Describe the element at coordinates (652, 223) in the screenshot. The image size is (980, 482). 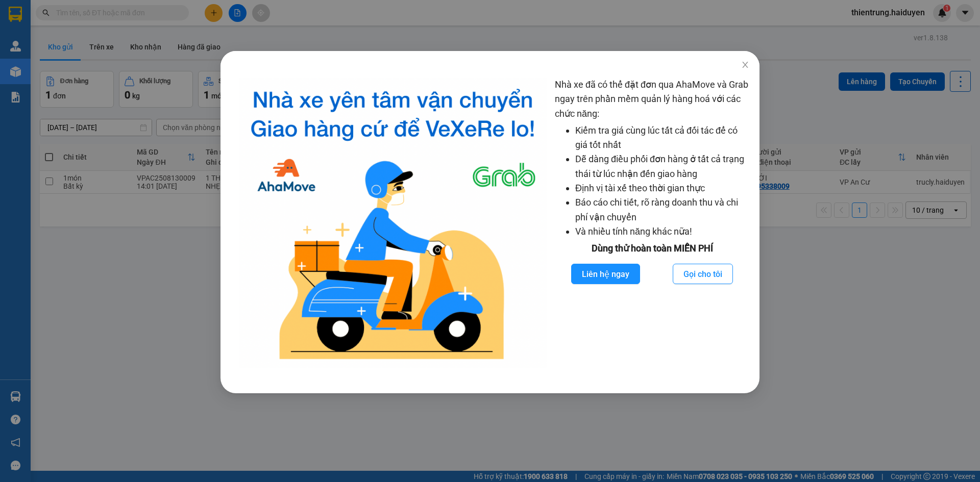
I see `div: Nhà xe đã có thể đặt đơn qua AhaMove và Grab ngay trên phần mềm quản lý hàng hoá với các chức năng:` at that location.